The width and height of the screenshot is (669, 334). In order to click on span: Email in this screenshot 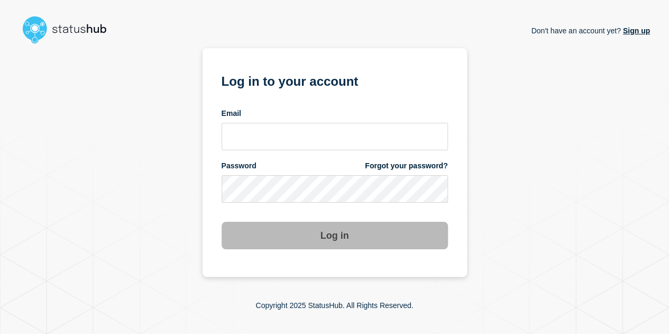, I will do `click(231, 113)`.